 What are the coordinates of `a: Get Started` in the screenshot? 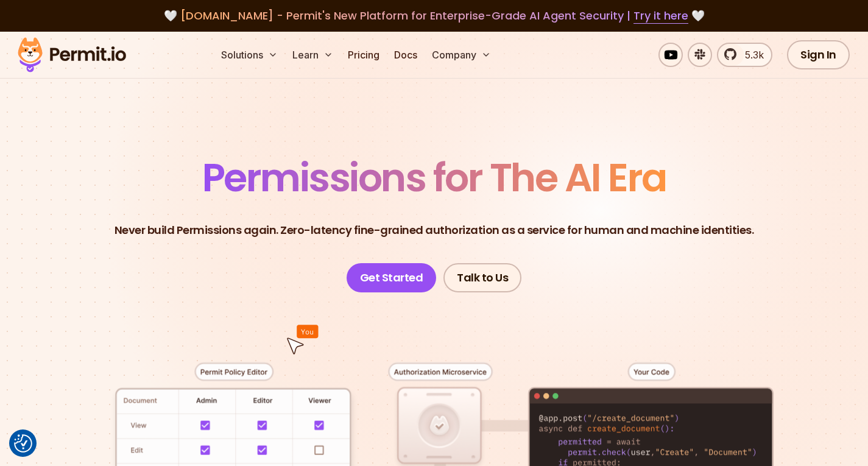 It's located at (392, 278).